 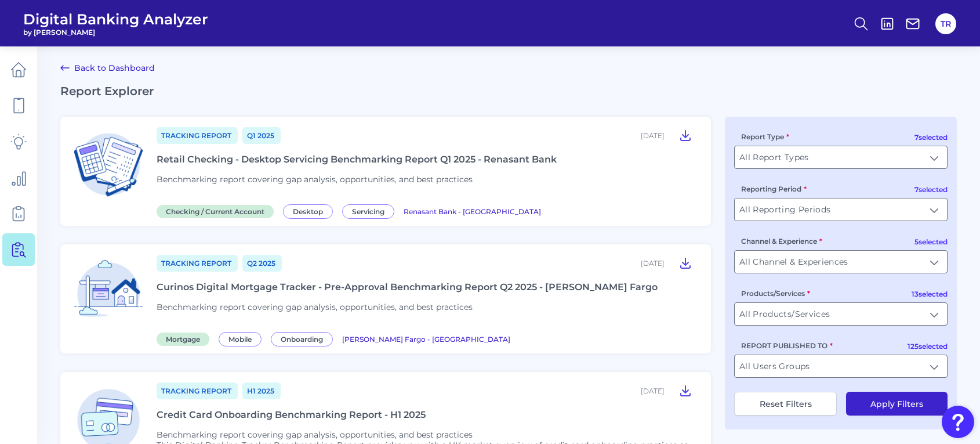 I want to click on span: Desktop, so click(x=308, y=211).